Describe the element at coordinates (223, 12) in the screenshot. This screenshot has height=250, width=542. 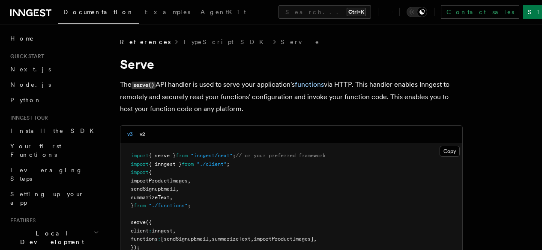
I see `span: AgentKit` at that location.